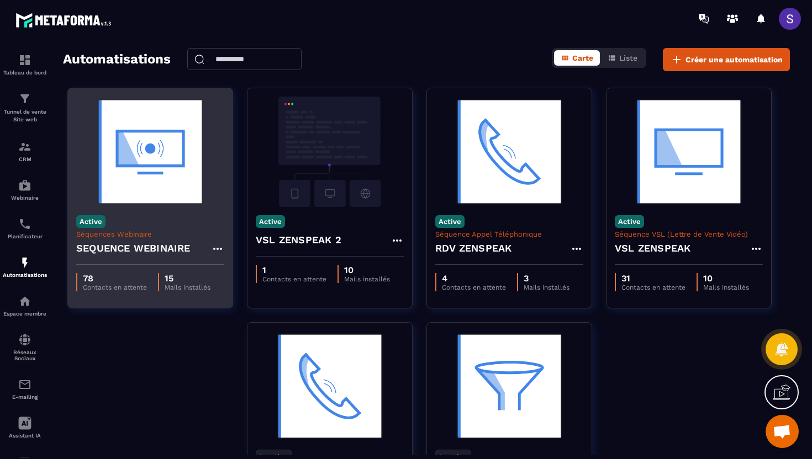 The width and height of the screenshot is (812, 459). What do you see at coordinates (25, 229) in the screenshot?
I see `a: schedulerschedulerPlanificateur` at bounding box center [25, 229].